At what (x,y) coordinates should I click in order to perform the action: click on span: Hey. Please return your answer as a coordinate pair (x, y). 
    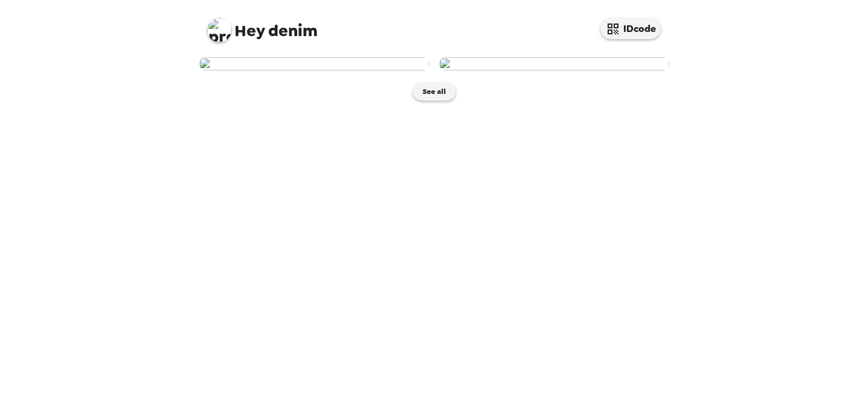
    Looking at the image, I should click on (250, 31).